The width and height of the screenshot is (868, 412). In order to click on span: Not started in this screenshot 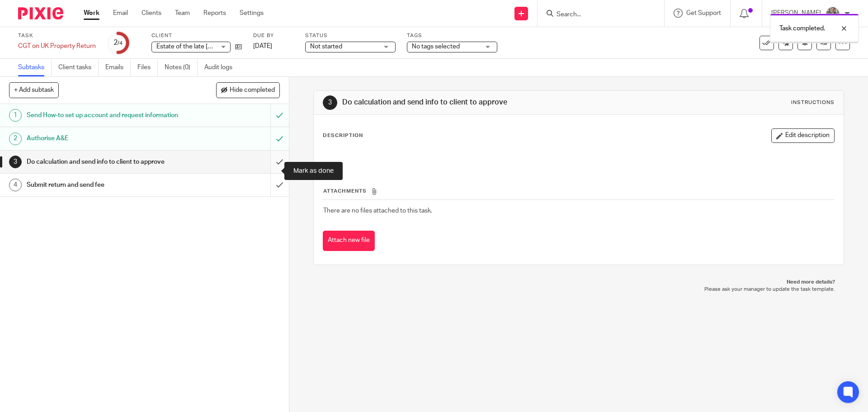, I will do `click(326, 47)`.